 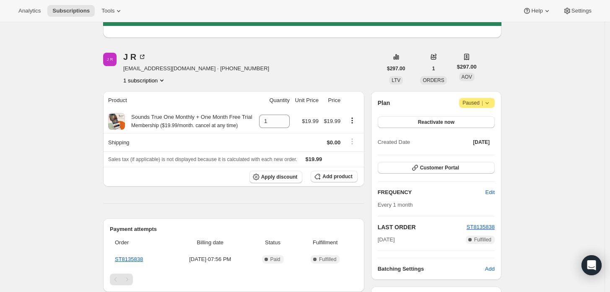 What do you see at coordinates (332, 101) in the screenshot?
I see `th: Price` at bounding box center [332, 101].